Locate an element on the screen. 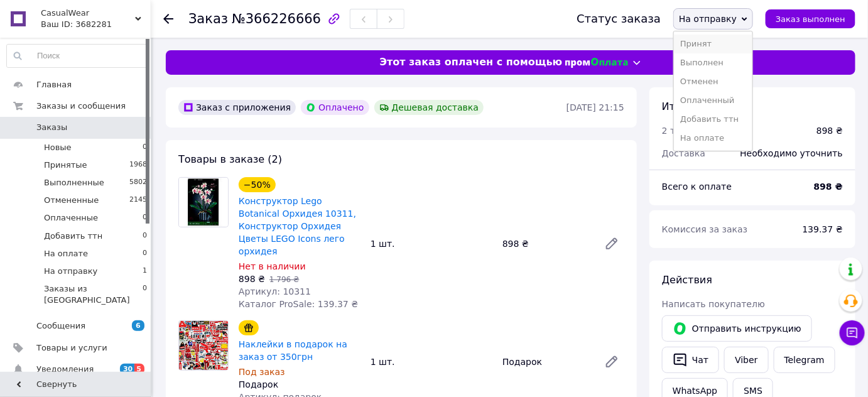  div: Вернуться назад is located at coordinates (168, 19).